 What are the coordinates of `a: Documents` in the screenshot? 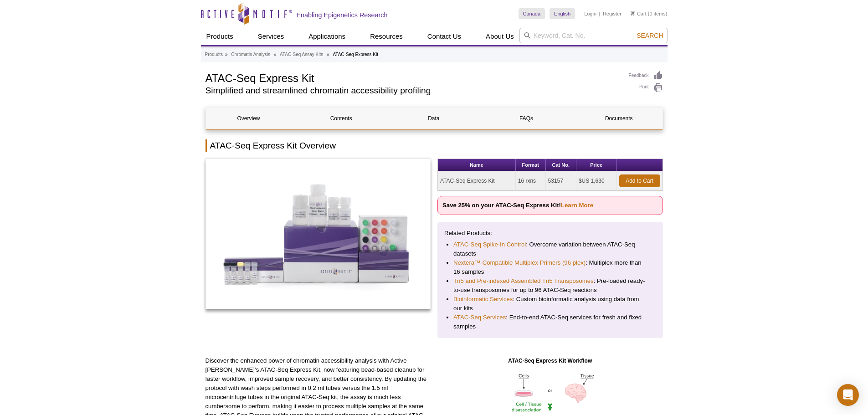 It's located at (619, 118).